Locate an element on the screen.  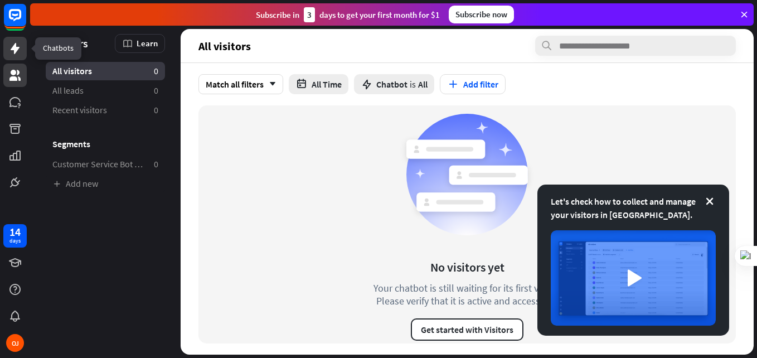
span: All is located at coordinates (423, 84).